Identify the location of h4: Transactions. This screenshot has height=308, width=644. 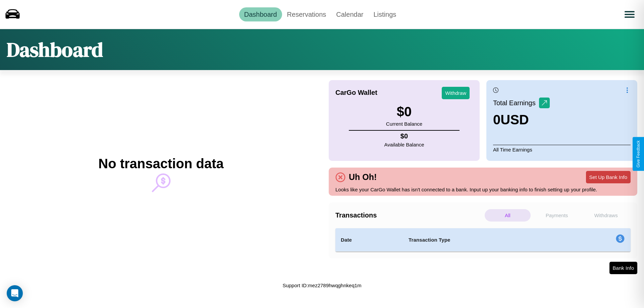
(409, 215).